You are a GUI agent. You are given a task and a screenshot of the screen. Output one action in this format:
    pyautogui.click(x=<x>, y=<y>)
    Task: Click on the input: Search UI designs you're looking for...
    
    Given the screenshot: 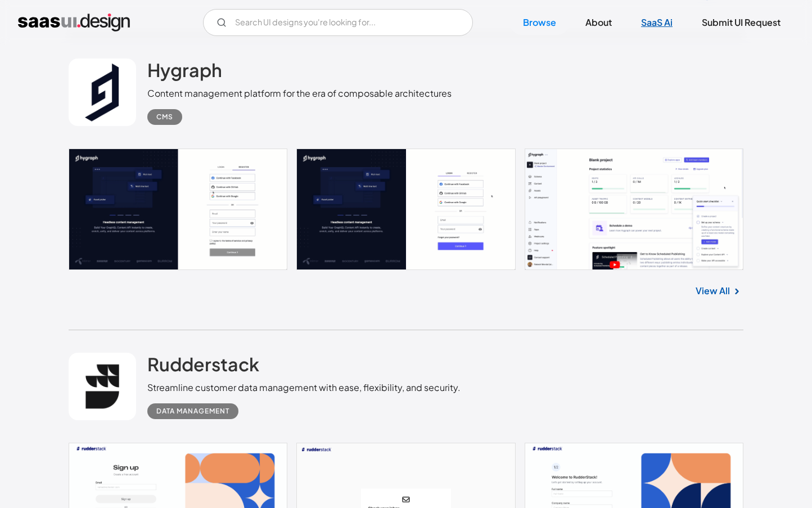 What is the action you would take?
    pyautogui.click(x=338, y=23)
    